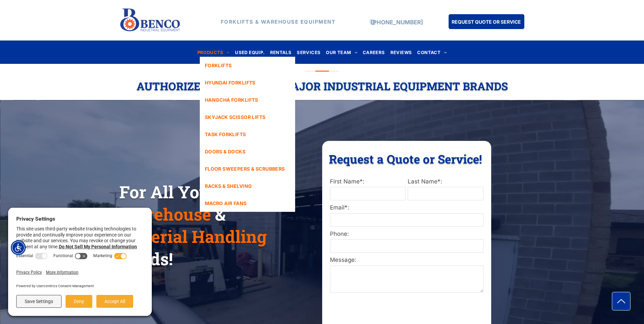 The image size is (644, 324). Describe the element at coordinates (218, 65) in the screenshot. I see `span: FORKLIFTS` at that location.